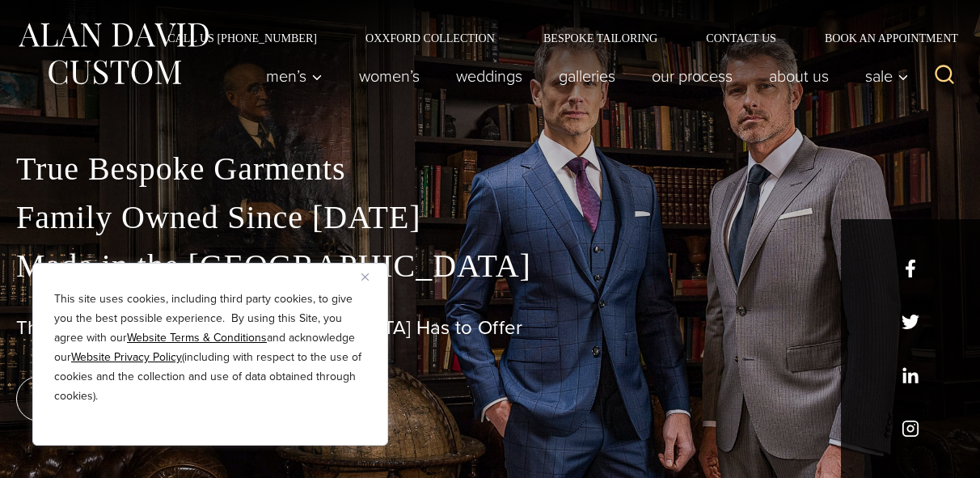 The image size is (980, 478). What do you see at coordinates (390, 76) in the screenshot?
I see `a: Women’s` at bounding box center [390, 76].